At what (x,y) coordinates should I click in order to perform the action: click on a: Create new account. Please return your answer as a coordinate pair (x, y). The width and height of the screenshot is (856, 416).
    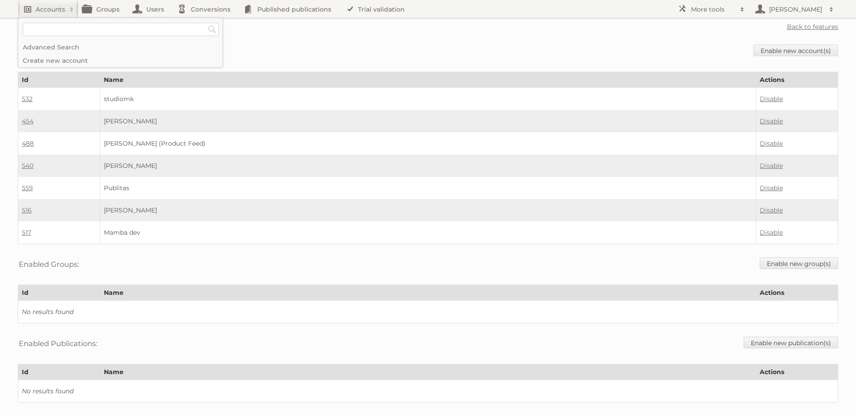
    Looking at the image, I should click on (120, 61).